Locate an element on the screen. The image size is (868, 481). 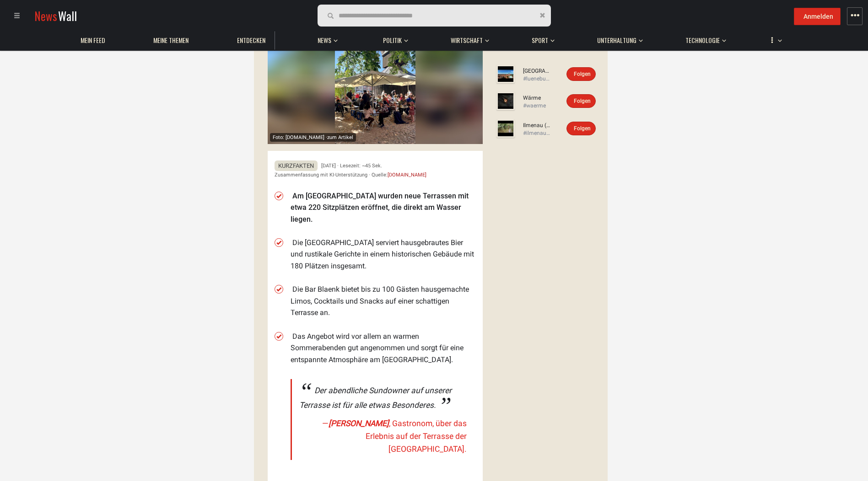
span: Sport is located at coordinates (540, 40).